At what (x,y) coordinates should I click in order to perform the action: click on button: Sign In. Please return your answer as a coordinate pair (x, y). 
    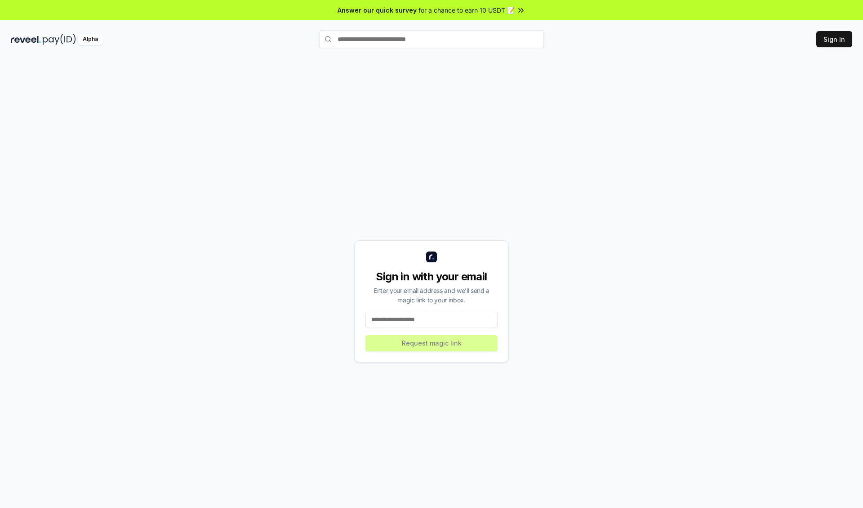
    Looking at the image, I should click on (834, 39).